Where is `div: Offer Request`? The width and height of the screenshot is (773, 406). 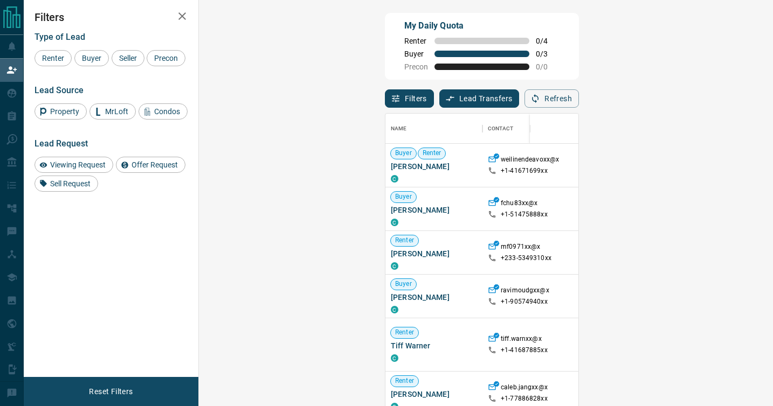 div: Offer Request is located at coordinates (150, 165).